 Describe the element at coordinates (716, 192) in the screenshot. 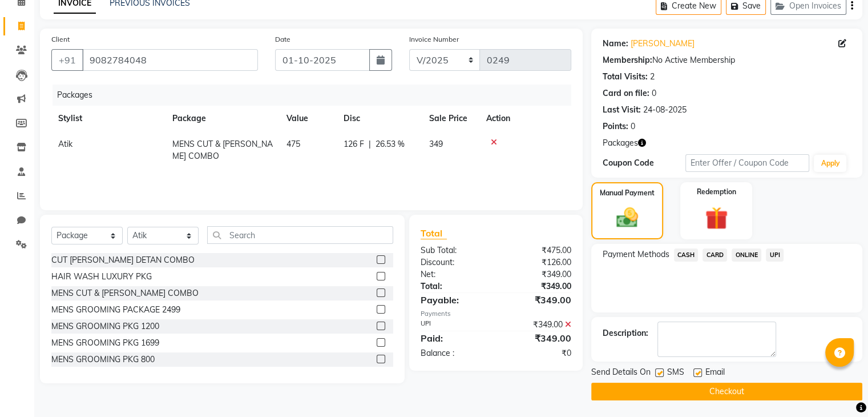

I see `label: Redemption` at that location.